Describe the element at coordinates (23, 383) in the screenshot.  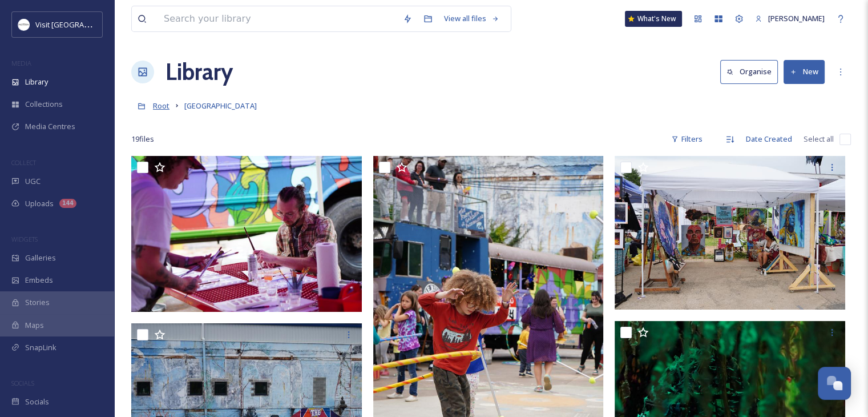
I see `span: SOCIALS` at that location.